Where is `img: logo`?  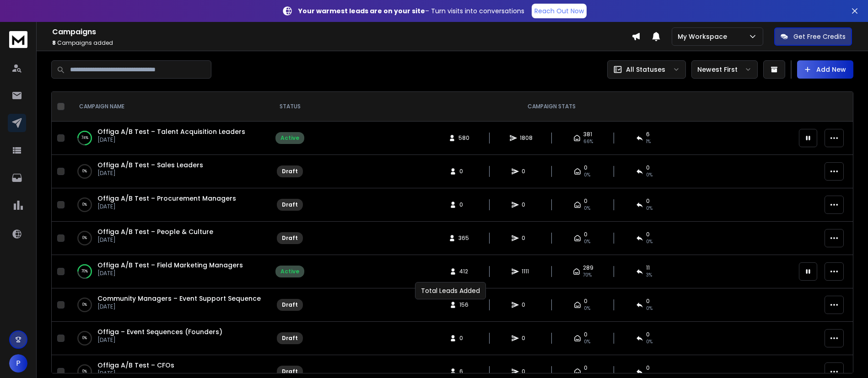
img: logo is located at coordinates (19, 39).